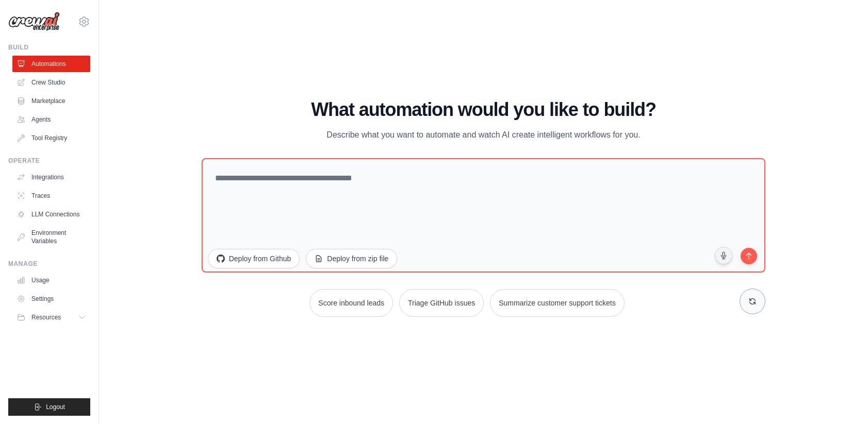 The height and width of the screenshot is (424, 868). Describe the element at coordinates (557, 303) in the screenshot. I see `button: Summarize customer support tickets` at that location.